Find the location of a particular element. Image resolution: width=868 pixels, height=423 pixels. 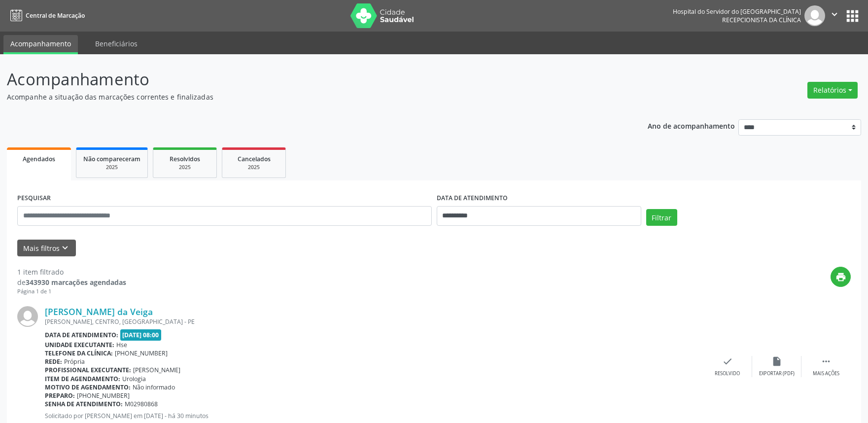

i: check is located at coordinates (728, 362).